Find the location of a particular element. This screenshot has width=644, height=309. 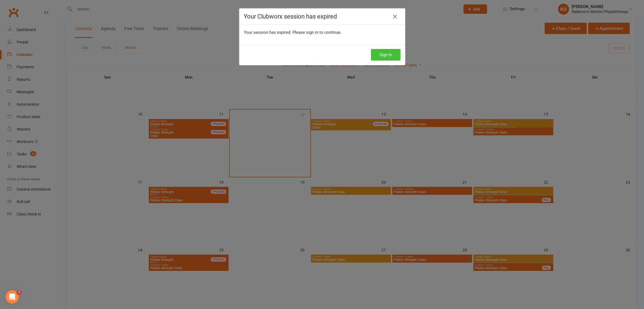

span: 2 is located at coordinates (19, 292).